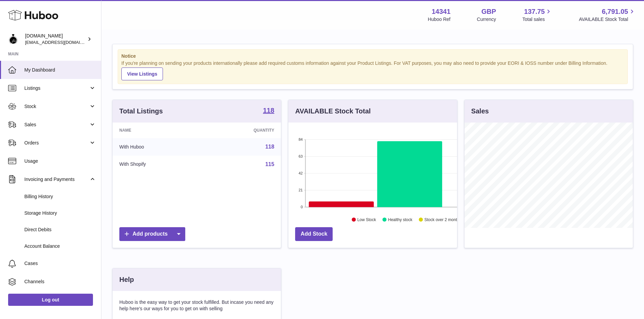 This screenshot has height=319, width=644. What do you see at coordinates (57, 124) in the screenshot?
I see `span: Sales` at bounding box center [57, 124].